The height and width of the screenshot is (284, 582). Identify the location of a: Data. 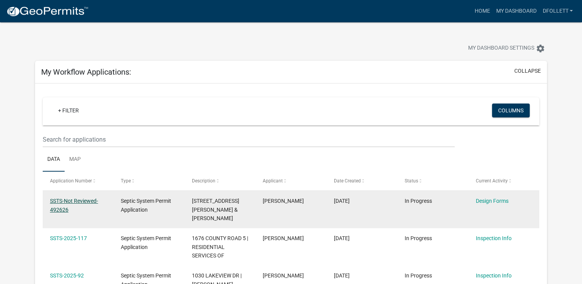
(53, 160).